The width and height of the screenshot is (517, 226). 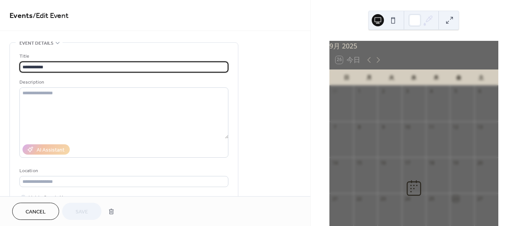 I want to click on div: 13, so click(x=479, y=126).